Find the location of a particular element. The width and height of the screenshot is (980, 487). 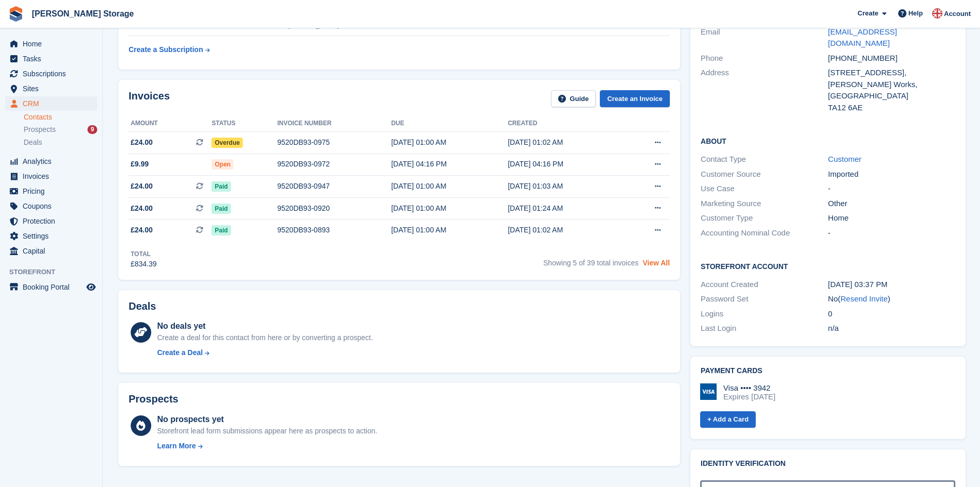

div: Imported is located at coordinates (891, 174).